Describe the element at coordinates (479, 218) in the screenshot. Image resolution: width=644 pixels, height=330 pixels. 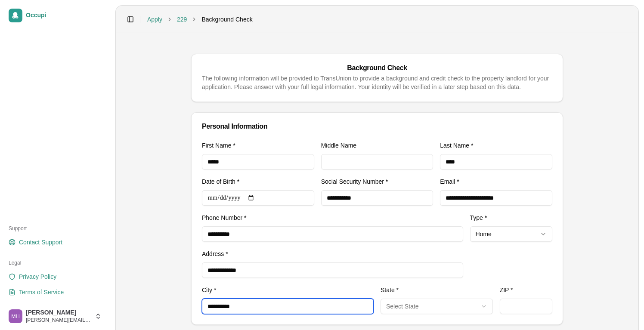
I see `label: Type *` at that location.